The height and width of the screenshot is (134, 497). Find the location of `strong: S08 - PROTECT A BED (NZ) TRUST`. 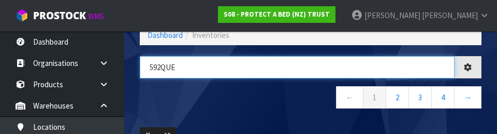

strong: S08 - PROTECT A BED (NZ) TRUST is located at coordinates (277, 14).